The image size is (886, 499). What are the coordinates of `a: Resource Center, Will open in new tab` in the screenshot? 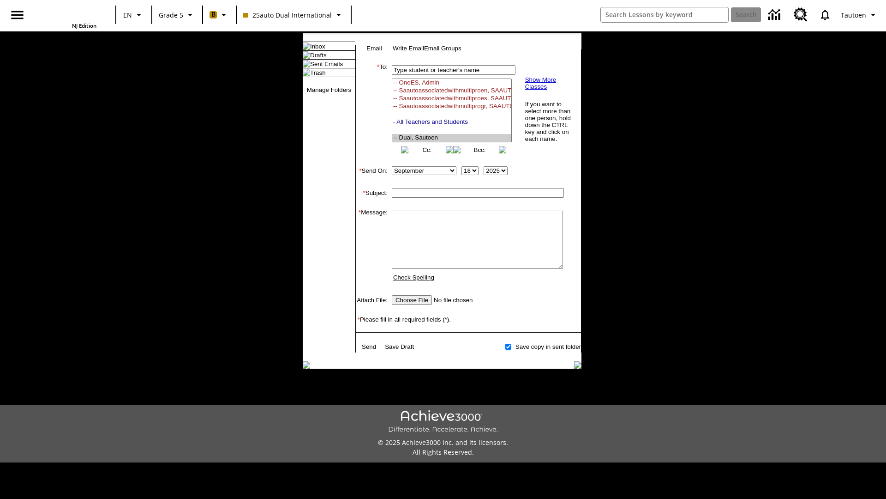 It's located at (801, 15).